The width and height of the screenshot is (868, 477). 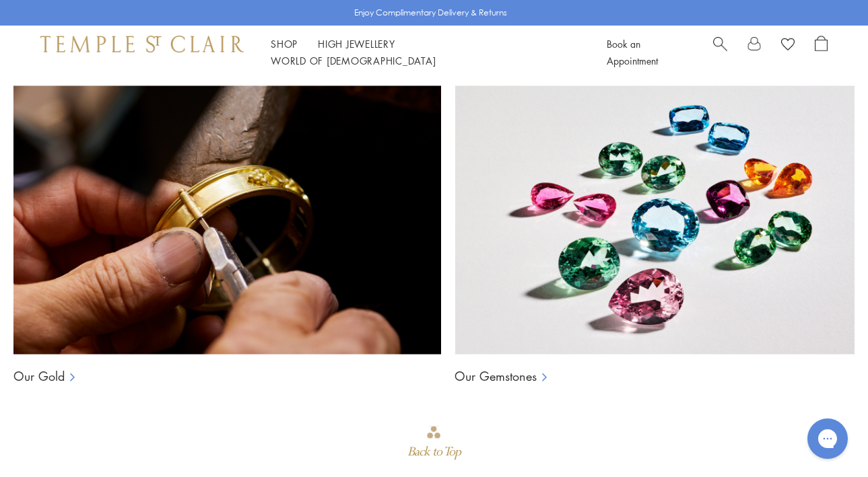 I want to click on a: Our Gold, so click(x=39, y=376).